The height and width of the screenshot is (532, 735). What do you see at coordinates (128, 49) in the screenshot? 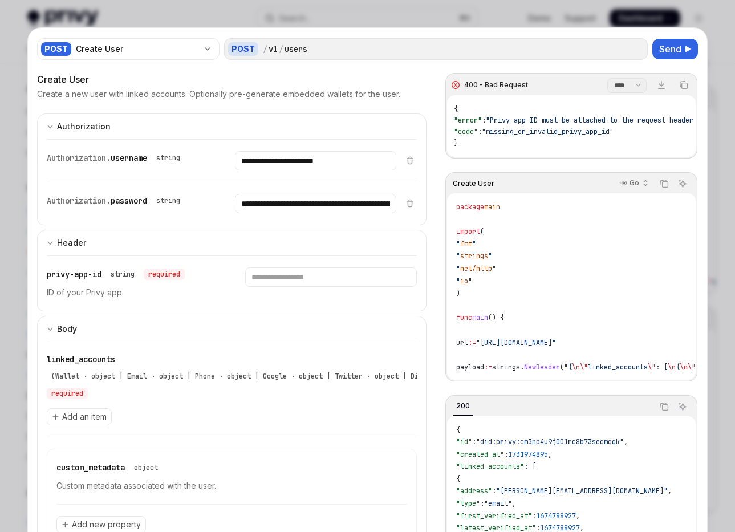
I see `button: POSTCreate User` at bounding box center [128, 49].